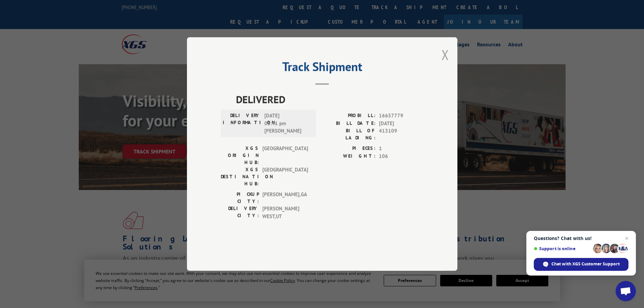  What do you see at coordinates (562, 249) in the screenshot?
I see `span: Support is online` at bounding box center [562, 249].